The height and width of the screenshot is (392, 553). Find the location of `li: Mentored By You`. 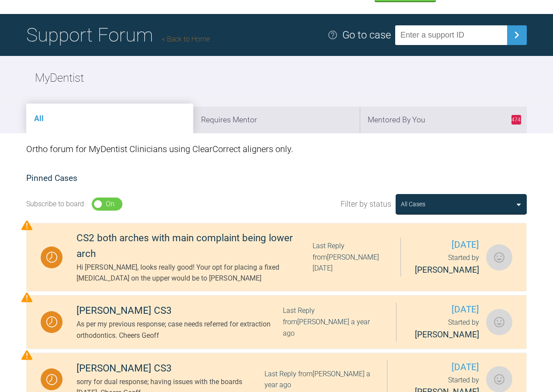

li: Mentored By You is located at coordinates (443, 120).